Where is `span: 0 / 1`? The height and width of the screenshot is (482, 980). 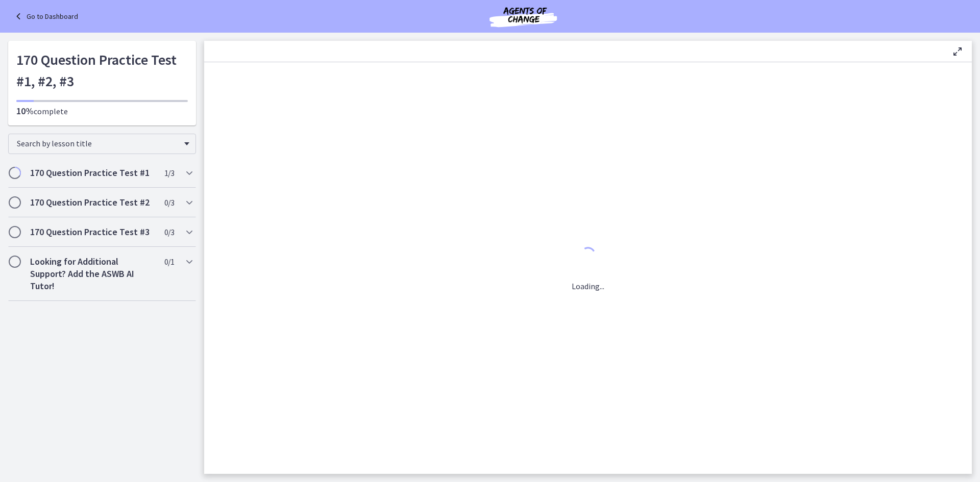 span: 0 / 1 is located at coordinates (169, 262).